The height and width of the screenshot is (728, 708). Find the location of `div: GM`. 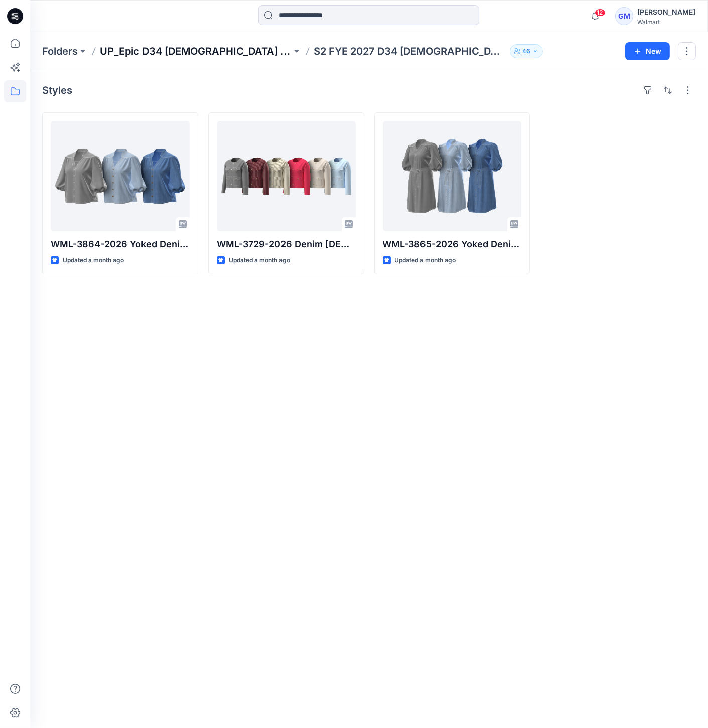

div: GM is located at coordinates (624, 16).